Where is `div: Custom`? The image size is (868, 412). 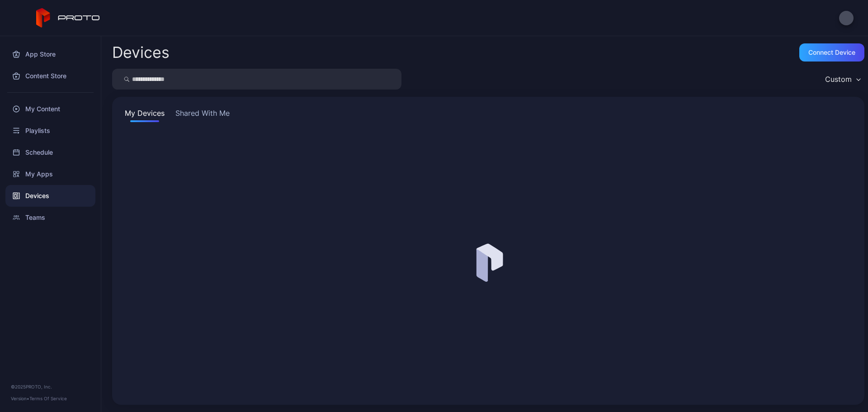
div: Custom is located at coordinates (838, 79).